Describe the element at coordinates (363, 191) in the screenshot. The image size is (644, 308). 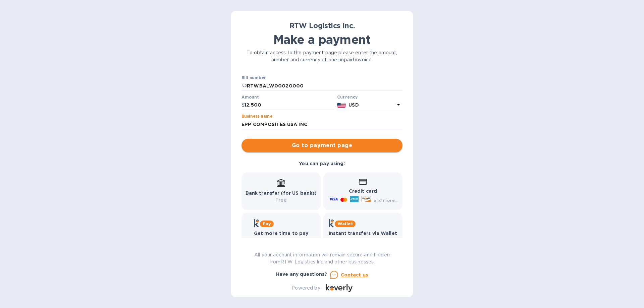
I see `b: Credit card` at that location.